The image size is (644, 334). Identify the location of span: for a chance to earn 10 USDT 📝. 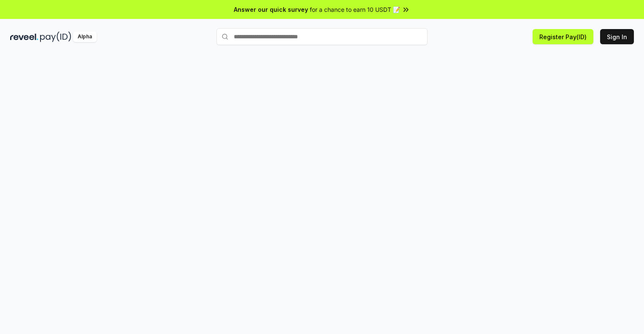
(355, 10).